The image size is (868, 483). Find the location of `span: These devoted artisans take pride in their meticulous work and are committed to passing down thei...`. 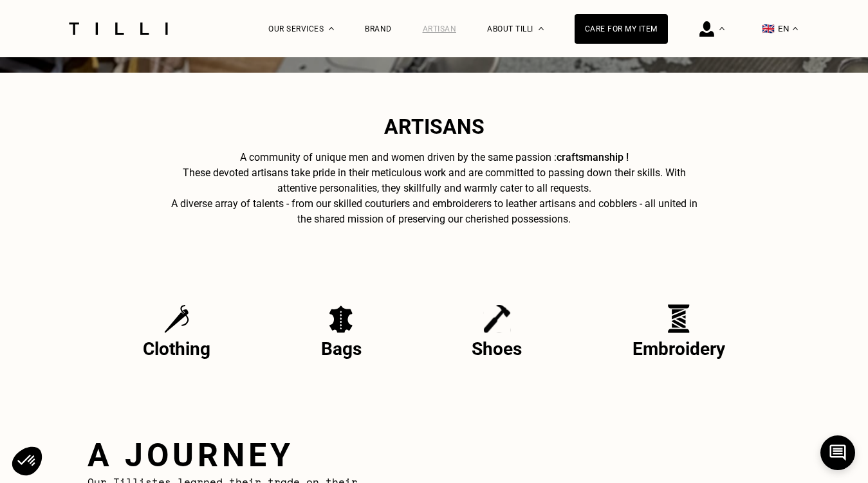

span: These devoted artisans take pride in their meticulous work and are committed to passing down thei... is located at coordinates (434, 180).